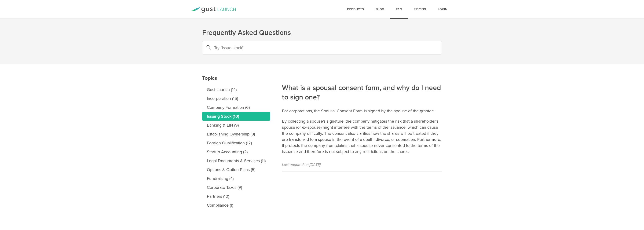 This screenshot has height=230, width=644. Describe the element at coordinates (236, 178) in the screenshot. I see `a: Fundraising (4)` at that location.